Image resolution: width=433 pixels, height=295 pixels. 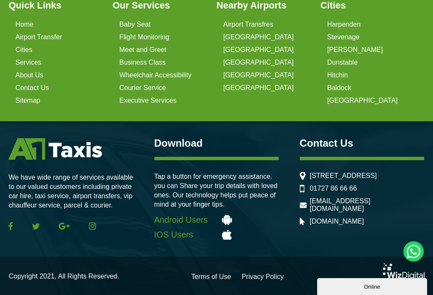 I want to click on a: Cities, so click(x=24, y=50).